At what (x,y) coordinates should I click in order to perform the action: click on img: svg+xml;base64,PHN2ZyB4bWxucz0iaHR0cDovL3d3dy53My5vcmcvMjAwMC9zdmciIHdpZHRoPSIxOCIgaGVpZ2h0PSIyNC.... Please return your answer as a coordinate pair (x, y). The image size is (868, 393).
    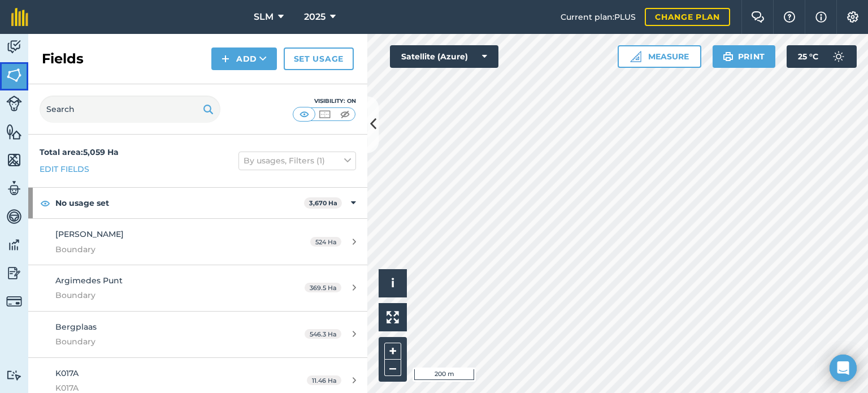
    Looking at the image, I should click on (45, 203).